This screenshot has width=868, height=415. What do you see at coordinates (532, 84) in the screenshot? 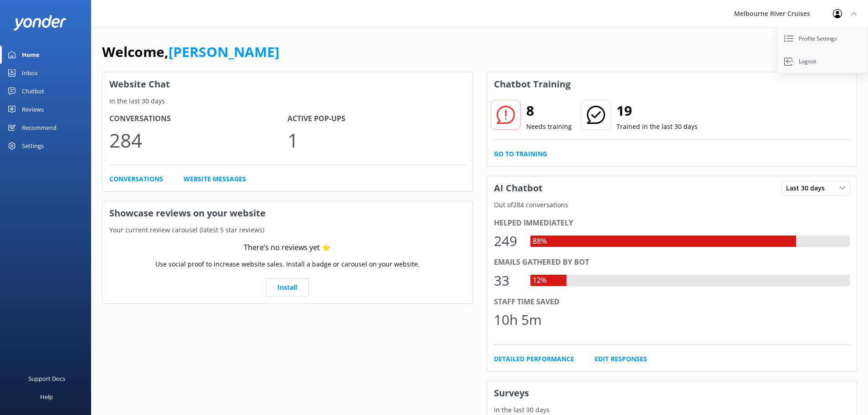
I see `h3: Chatbot Training` at bounding box center [532, 84].